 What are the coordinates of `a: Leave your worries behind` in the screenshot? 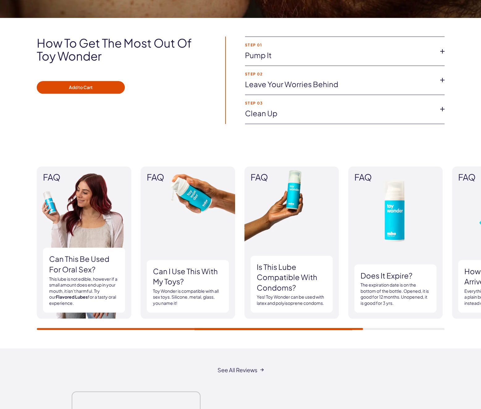 It's located at (340, 84).